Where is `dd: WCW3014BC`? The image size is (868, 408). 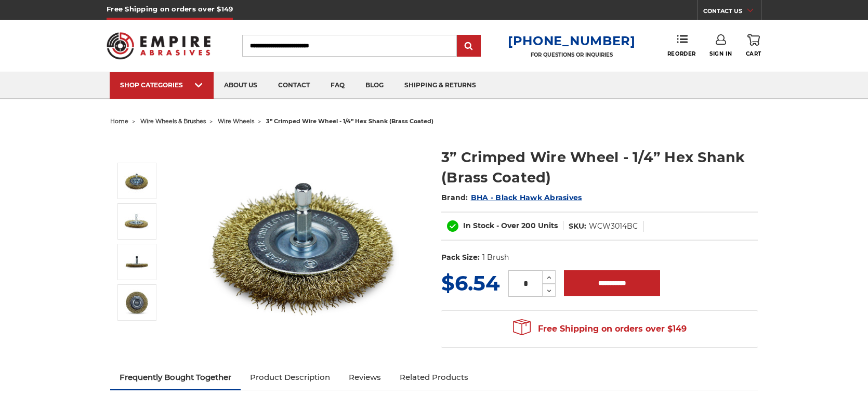 dd: WCW3014BC is located at coordinates (614, 226).